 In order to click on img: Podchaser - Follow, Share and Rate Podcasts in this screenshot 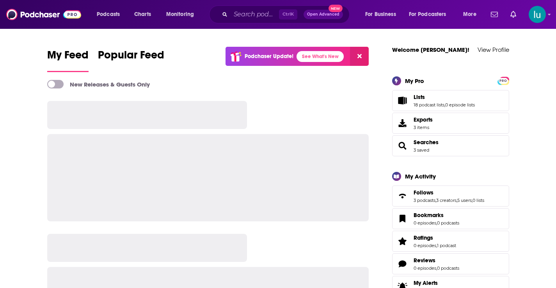, I will do `click(44, 14)`.